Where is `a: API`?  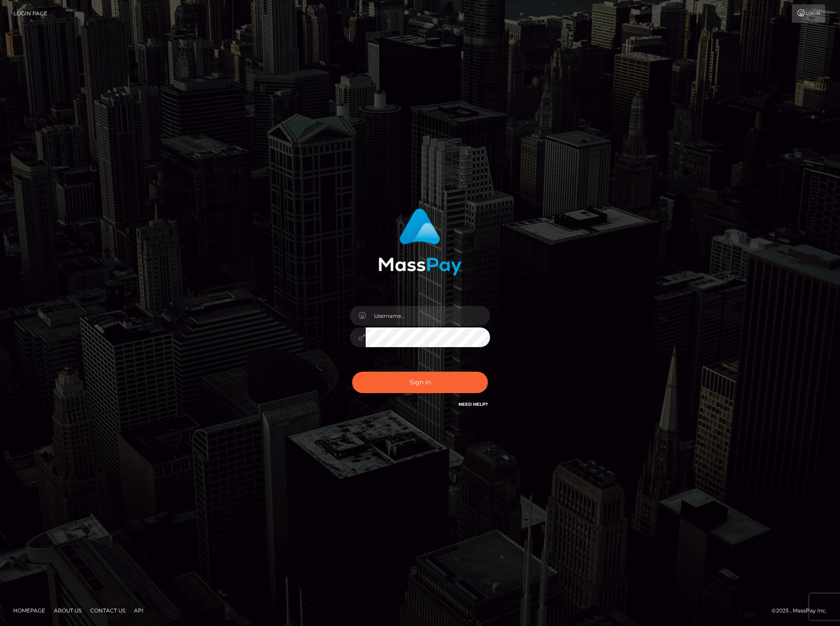 a: API is located at coordinates (139, 610).